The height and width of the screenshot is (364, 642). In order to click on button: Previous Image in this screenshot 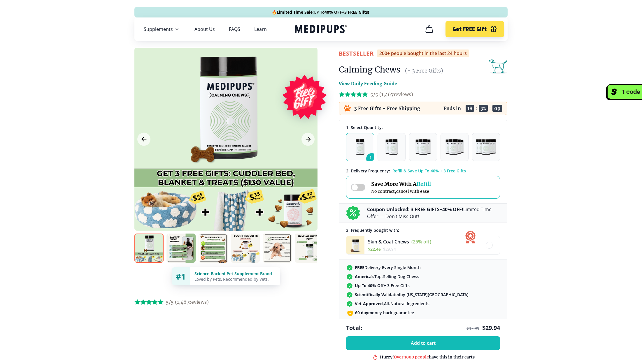, I will do `click(144, 139)`.